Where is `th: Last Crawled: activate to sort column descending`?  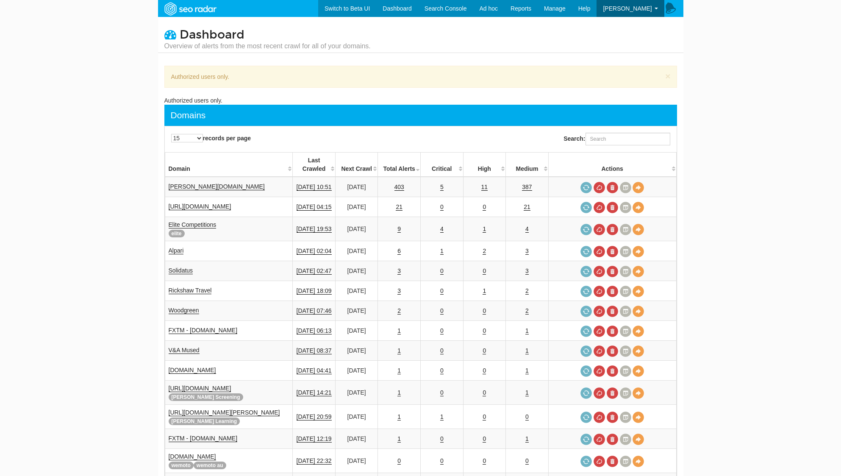 th: Last Crawled: activate to sort column descending is located at coordinates (314, 165).